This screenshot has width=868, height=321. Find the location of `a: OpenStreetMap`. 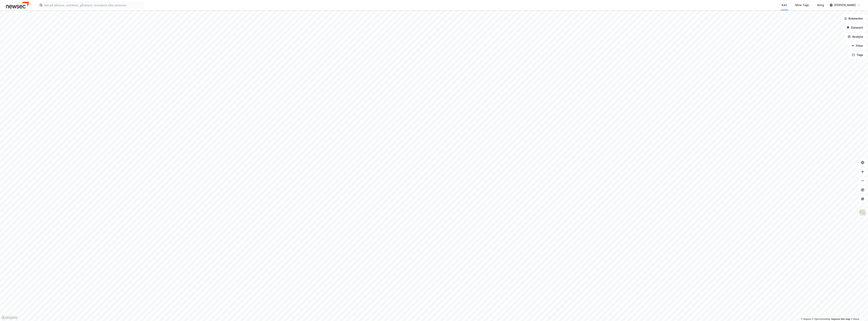

a: OpenStreetMap is located at coordinates (821, 319).